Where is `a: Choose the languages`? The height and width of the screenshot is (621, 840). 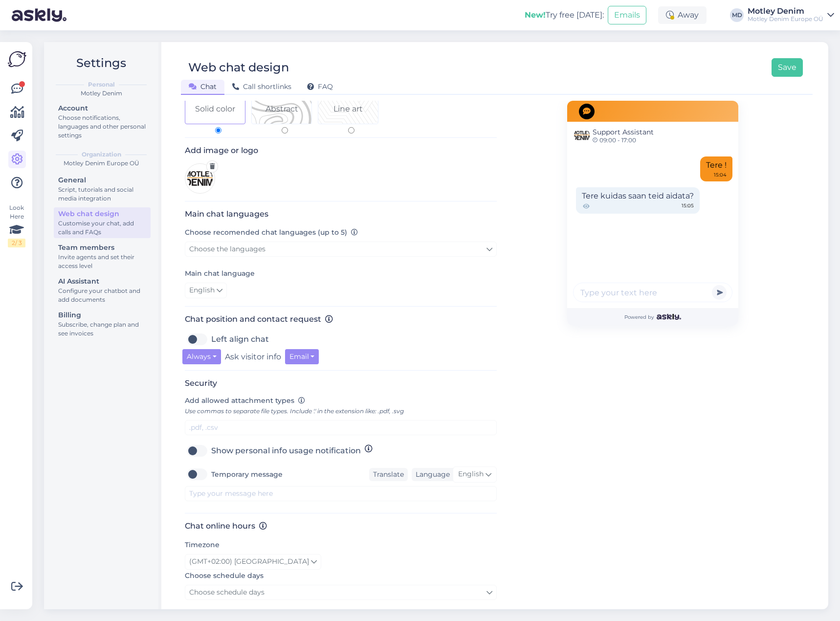 a: Choose the languages is located at coordinates (341, 249).